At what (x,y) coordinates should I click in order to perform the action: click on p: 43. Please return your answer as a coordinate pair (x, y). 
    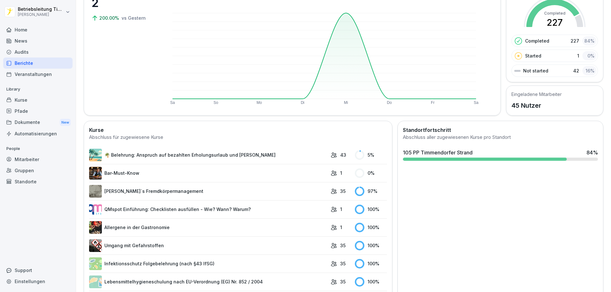
    Looking at the image, I should click on (343, 155).